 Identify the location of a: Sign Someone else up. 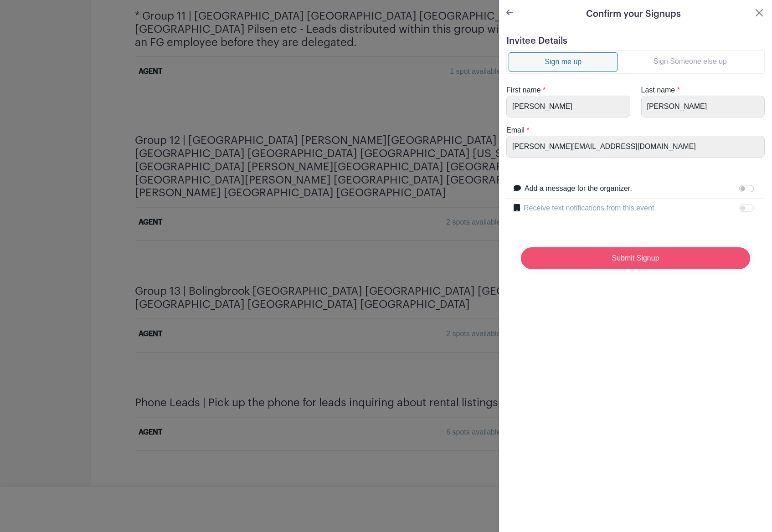
(690, 62).